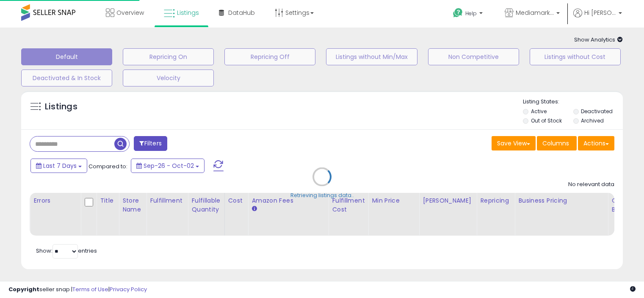  I want to click on button: Repricing On, so click(168, 57).